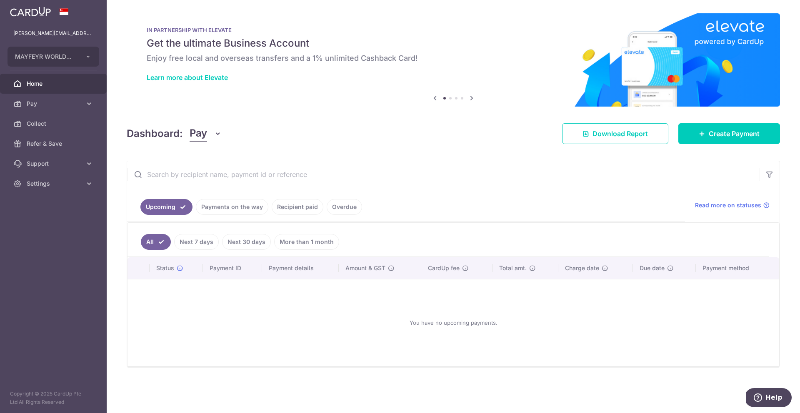  I want to click on span: Download Report, so click(620, 134).